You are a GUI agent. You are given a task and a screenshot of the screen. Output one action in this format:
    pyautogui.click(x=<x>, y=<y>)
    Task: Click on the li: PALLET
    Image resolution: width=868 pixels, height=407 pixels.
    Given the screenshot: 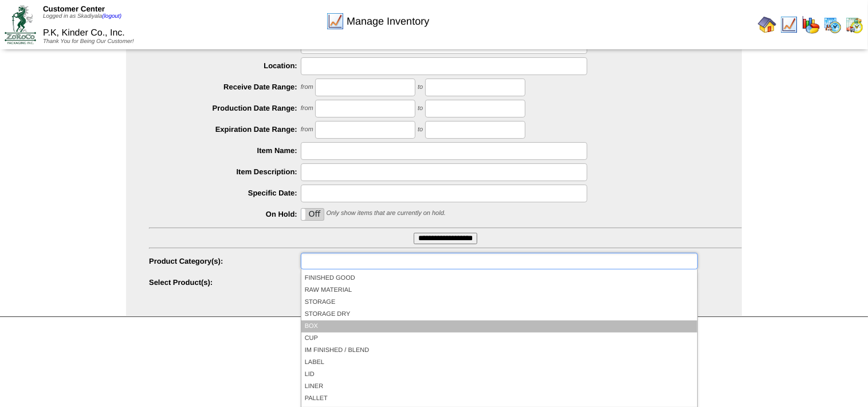 What is the action you would take?
    pyautogui.click(x=499, y=399)
    